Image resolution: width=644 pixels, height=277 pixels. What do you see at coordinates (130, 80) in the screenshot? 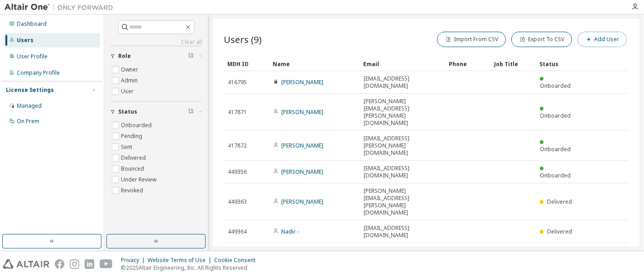
I see `label: Admin` at bounding box center [130, 80].